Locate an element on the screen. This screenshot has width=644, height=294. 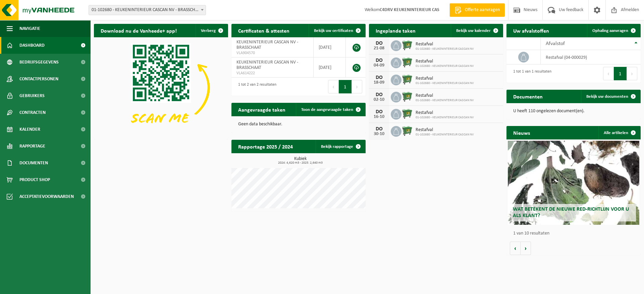
div: 04-09 is located at coordinates (379, 66).